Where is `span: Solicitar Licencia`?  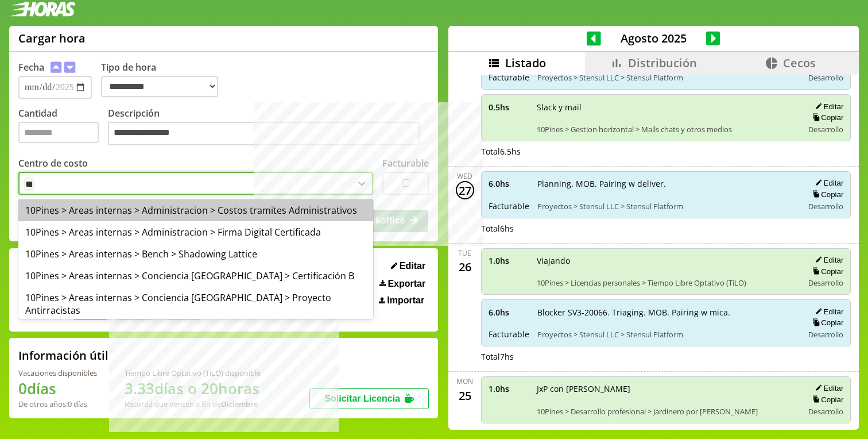
span: Solicitar Licencia is located at coordinates (362, 398).